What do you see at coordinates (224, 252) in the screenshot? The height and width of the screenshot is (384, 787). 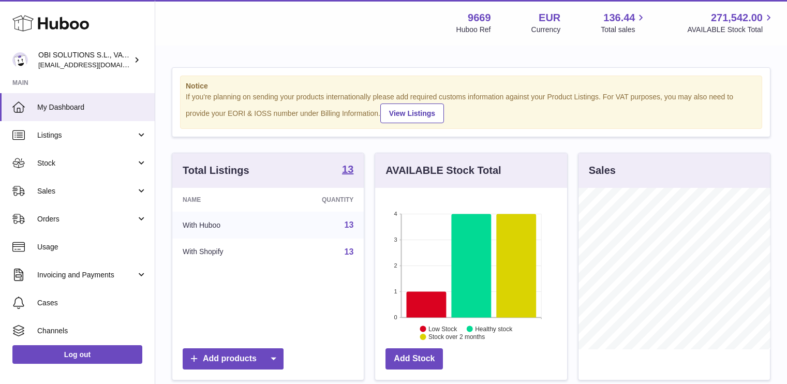 I see `td: With Shopify` at bounding box center [224, 252].